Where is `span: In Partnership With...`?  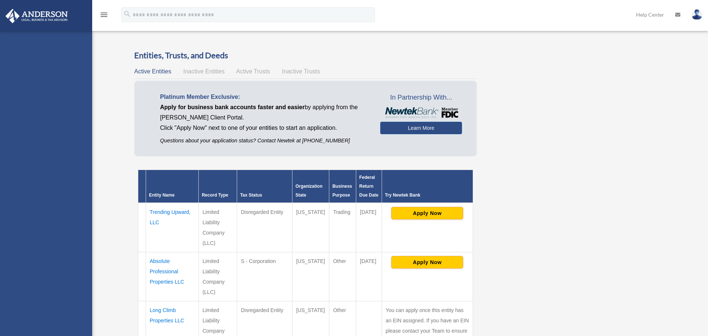 span: In Partnership With... is located at coordinates (421, 98).